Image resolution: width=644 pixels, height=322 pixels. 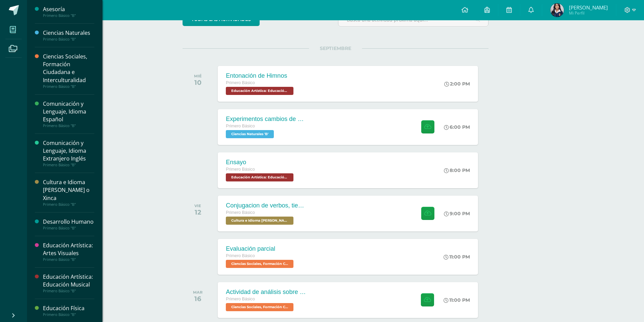 What do you see at coordinates (266, 292) in the screenshot?
I see `div: Actividad de análisis sobre Derechos Humanos` at bounding box center [266, 292].